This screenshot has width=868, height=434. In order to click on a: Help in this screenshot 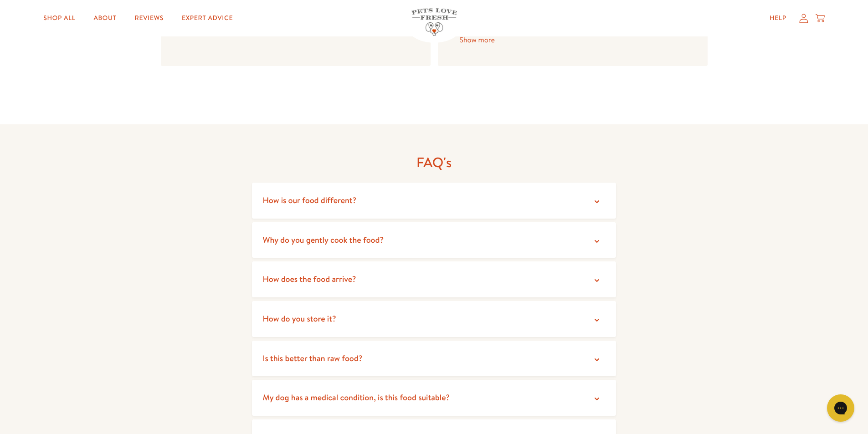, I will do `click(778, 18)`.